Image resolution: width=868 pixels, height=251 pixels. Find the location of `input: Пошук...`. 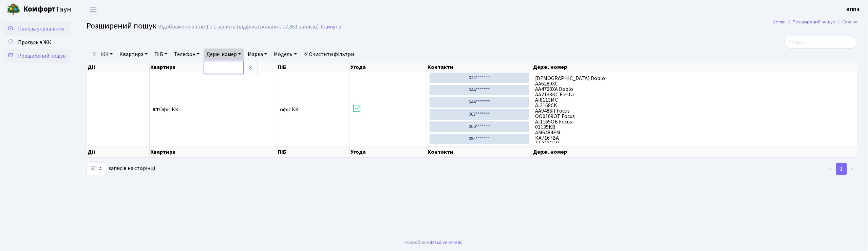

input: Пошук... is located at coordinates (820, 42).